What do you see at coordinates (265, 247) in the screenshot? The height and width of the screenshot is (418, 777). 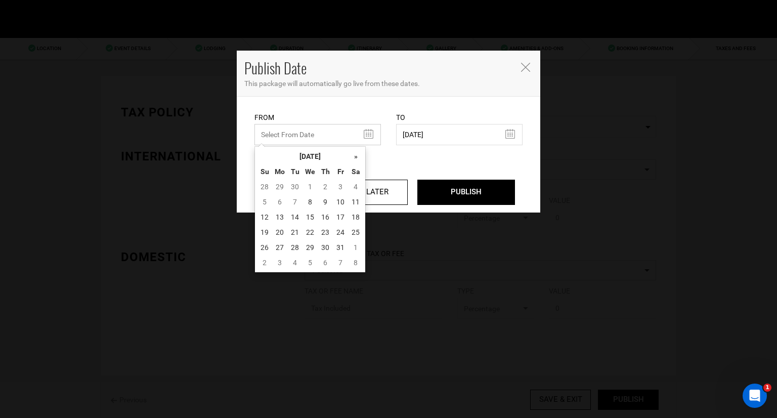 I see `td: 26` at bounding box center [265, 247].